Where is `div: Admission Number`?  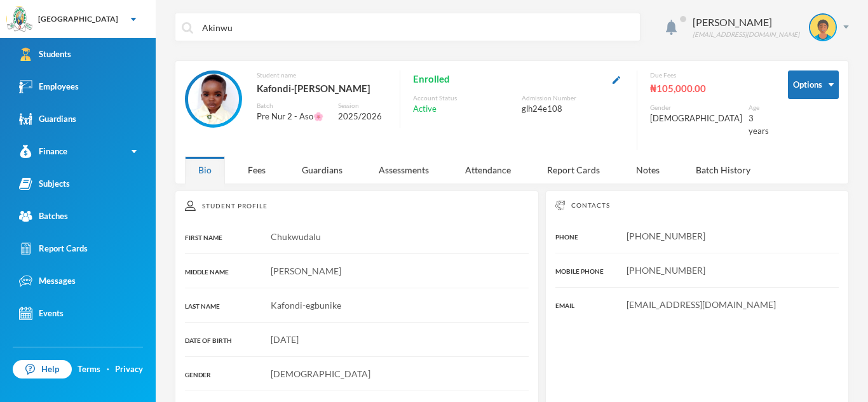
div: Admission Number is located at coordinates (572, 98).